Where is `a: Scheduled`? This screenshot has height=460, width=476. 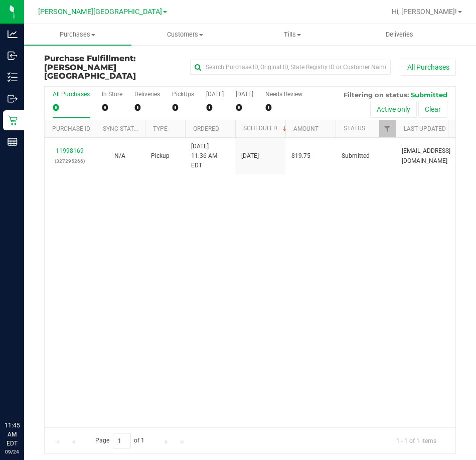 a: Scheduled is located at coordinates (266, 129).